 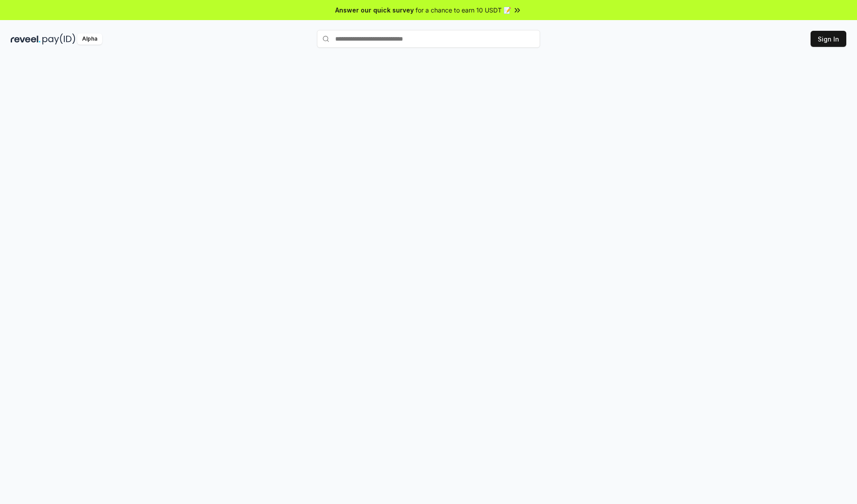 What do you see at coordinates (464, 10) in the screenshot?
I see `span: for a chance to earn 10 USDT 📝` at bounding box center [464, 10].